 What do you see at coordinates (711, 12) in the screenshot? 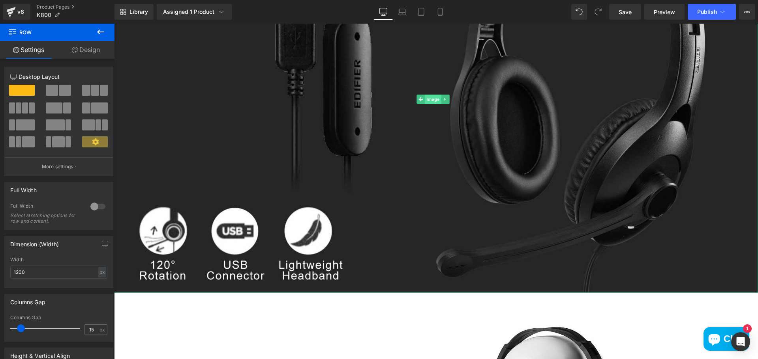
I see `button: Publish` at bounding box center [711, 12].